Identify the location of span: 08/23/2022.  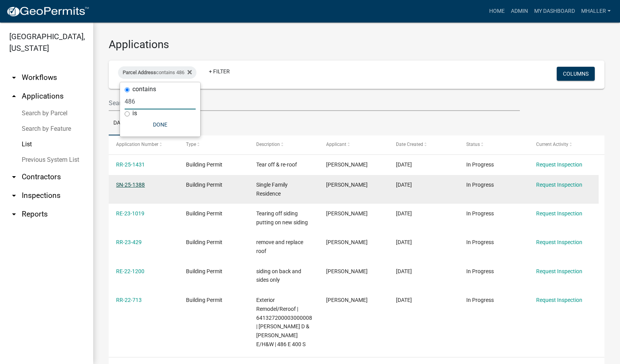
(404, 300).